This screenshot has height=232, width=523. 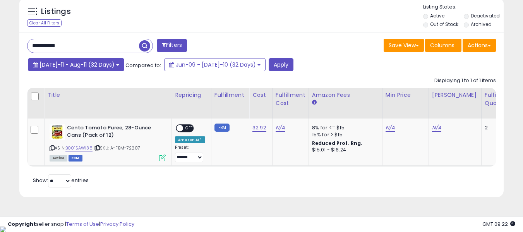 I want to click on div: ASIN:, so click(x=108, y=142).